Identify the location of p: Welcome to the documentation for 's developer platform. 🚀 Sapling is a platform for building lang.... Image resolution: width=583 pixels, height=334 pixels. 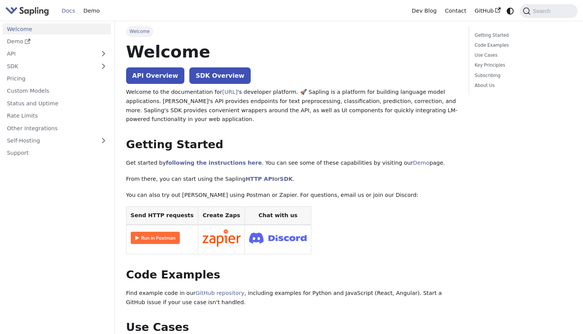
(292, 106).